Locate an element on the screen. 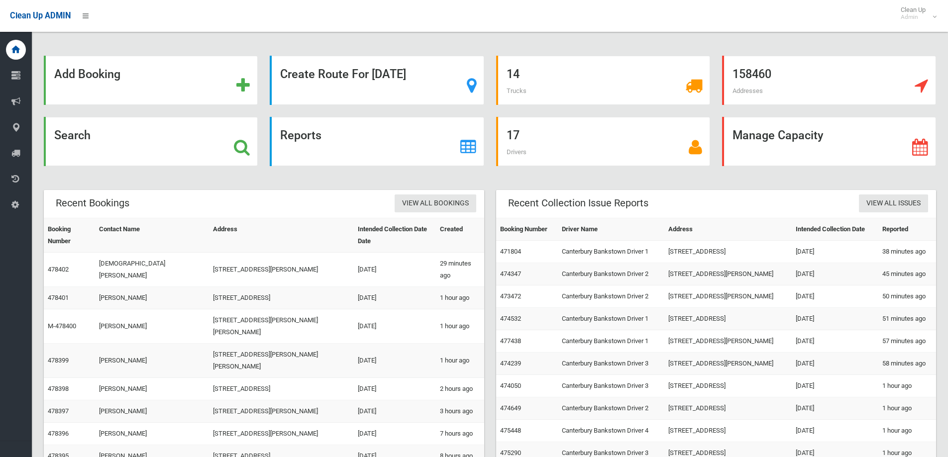 The image size is (948, 457). a: 474347 is located at coordinates (510, 274).